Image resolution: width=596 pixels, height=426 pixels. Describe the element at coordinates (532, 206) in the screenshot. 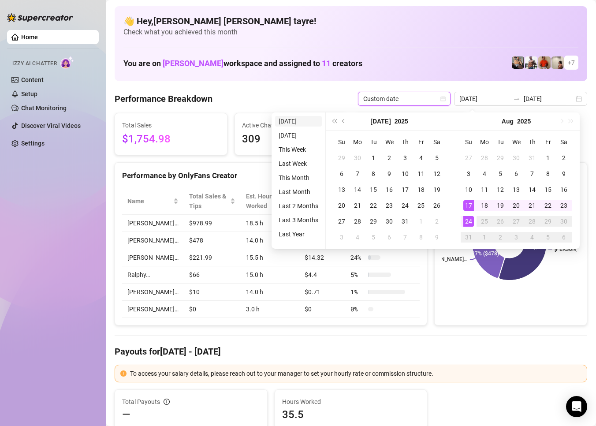

I see `td: 2025-08-21` at that location.